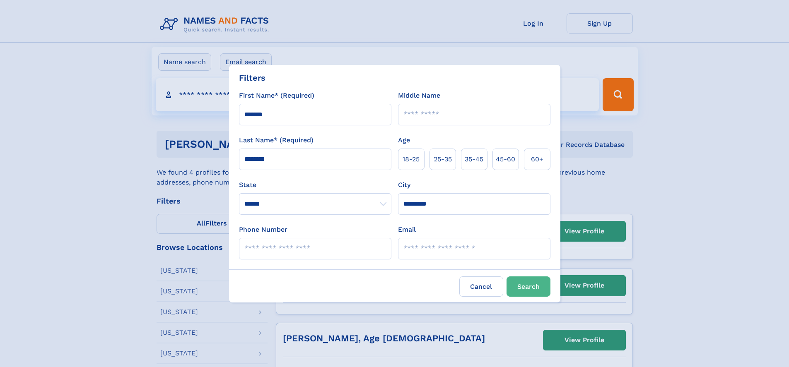 This screenshot has width=789, height=367. Describe the element at coordinates (443, 160) in the screenshot. I see `span: 25‑35` at that location.